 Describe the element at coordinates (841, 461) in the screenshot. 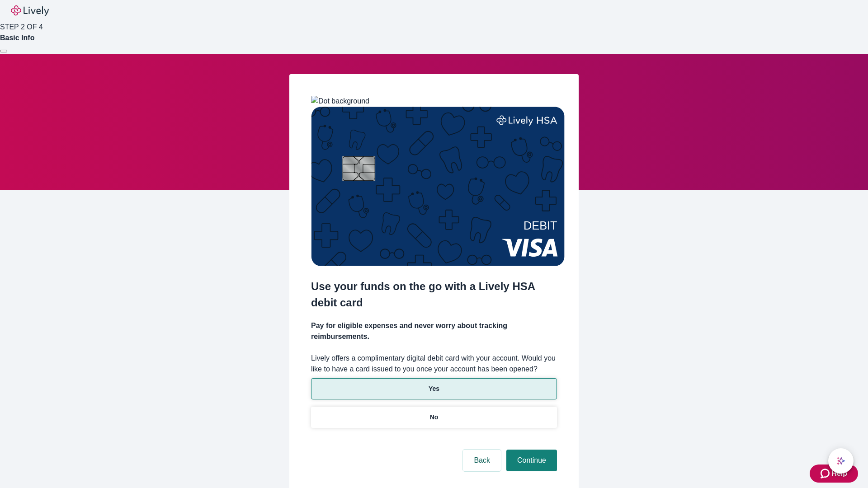

I see `svg: Lively AI Assistant` at that location.